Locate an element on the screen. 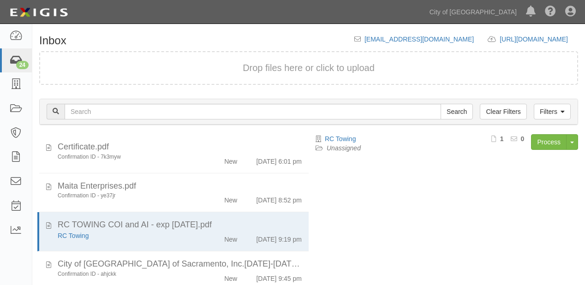 The width and height of the screenshot is (585, 285). div: RC Towing is located at coordinates (126, 236).